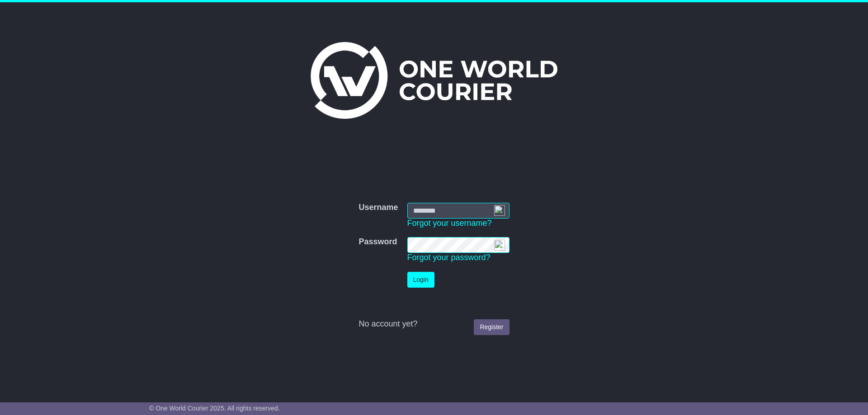 Image resolution: width=868 pixels, height=415 pixels. I want to click on a: Register, so click(492, 327).